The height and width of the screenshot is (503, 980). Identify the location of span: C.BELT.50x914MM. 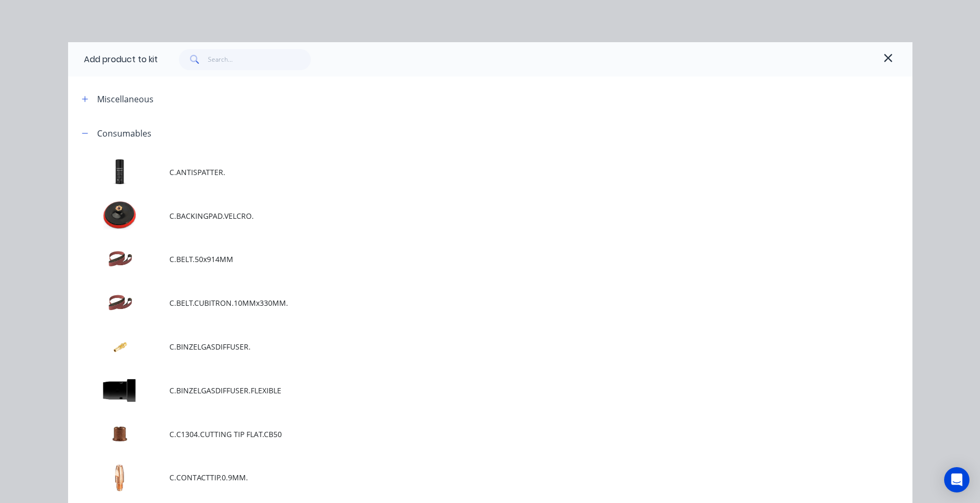
(466, 259).